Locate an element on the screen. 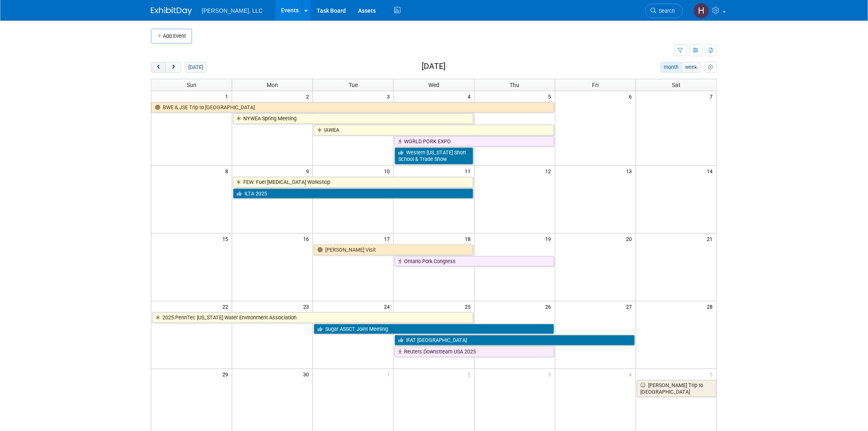  a: WORLD PORK EXPO is located at coordinates (474, 142).